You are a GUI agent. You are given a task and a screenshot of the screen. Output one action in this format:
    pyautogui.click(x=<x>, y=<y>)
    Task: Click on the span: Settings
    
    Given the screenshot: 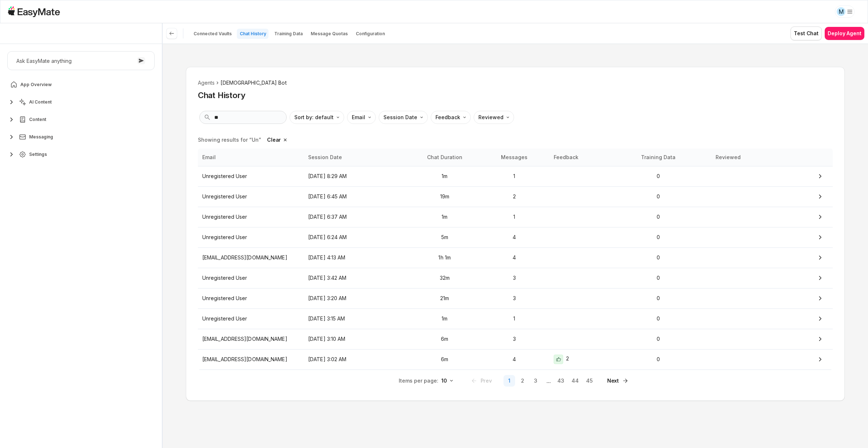 What is the action you would take?
    pyautogui.click(x=37, y=154)
    